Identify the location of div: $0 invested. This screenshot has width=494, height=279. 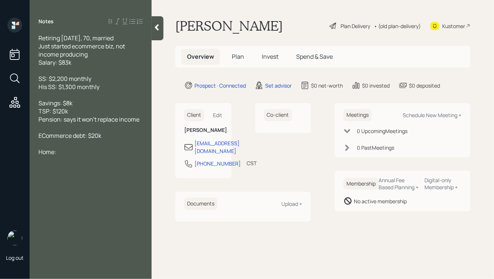
(376, 85).